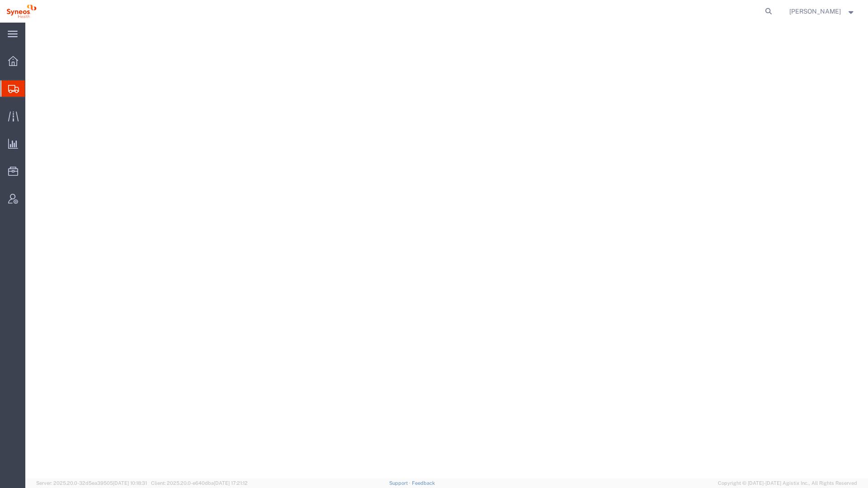  Describe the element at coordinates (401, 483) in the screenshot. I see `a: Support` at that location.